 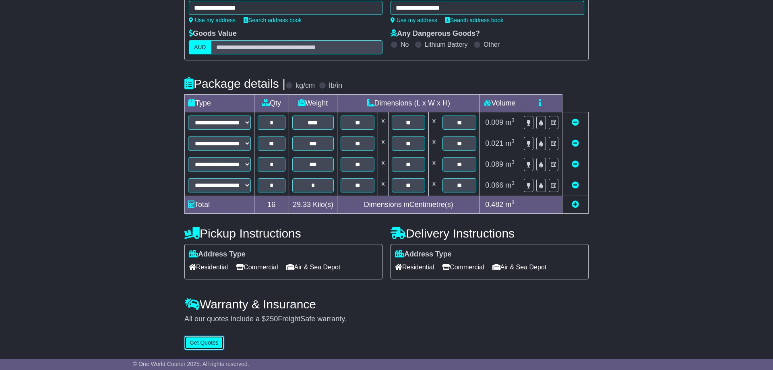 What do you see at coordinates (494, 143) in the screenshot?
I see `span: 0.021` at bounding box center [494, 143].